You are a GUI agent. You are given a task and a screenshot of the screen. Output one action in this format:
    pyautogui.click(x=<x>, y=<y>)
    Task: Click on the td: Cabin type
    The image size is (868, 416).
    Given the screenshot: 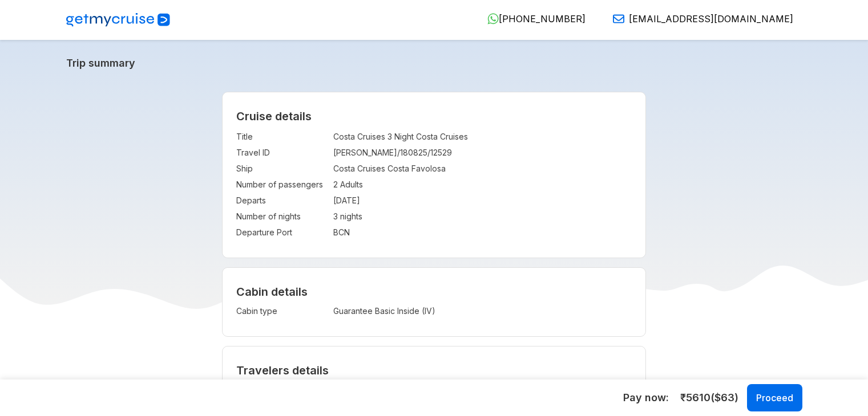 What is the action you would take?
    pyautogui.click(x=282, y=312)
    